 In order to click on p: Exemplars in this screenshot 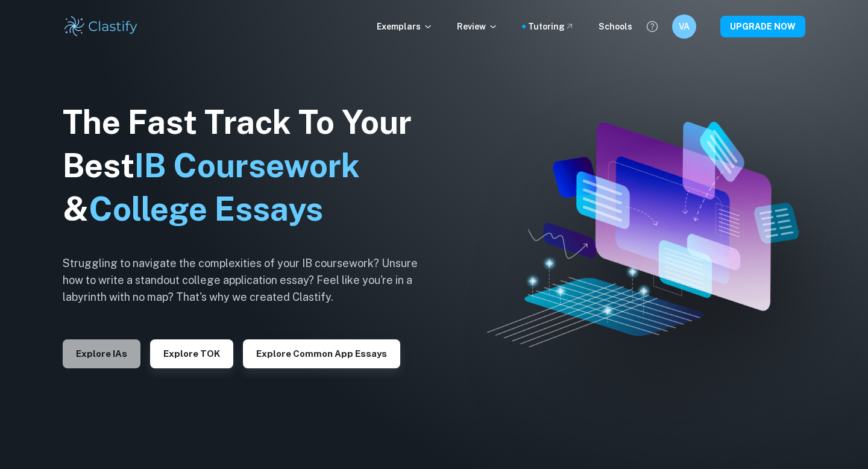, I will do `click(404, 26)`.